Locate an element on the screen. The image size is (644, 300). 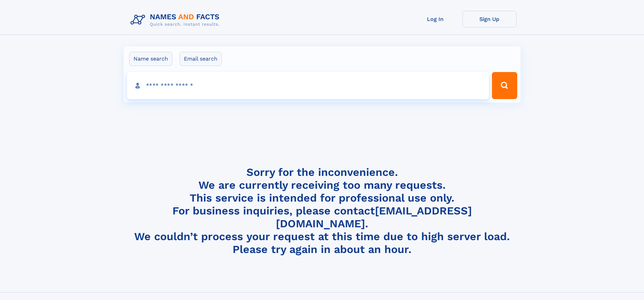
img: Logo Names and Facts is located at coordinates (176, 20).